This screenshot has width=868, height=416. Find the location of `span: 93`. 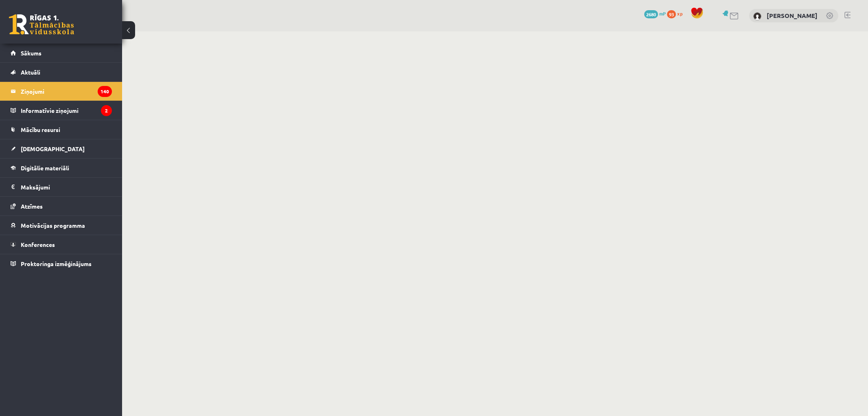

span: 93 is located at coordinates (671, 14).